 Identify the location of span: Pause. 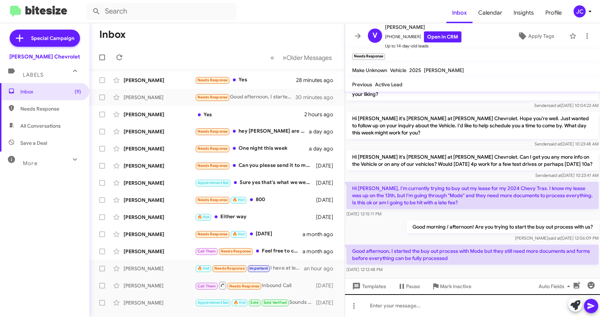
(413, 287).